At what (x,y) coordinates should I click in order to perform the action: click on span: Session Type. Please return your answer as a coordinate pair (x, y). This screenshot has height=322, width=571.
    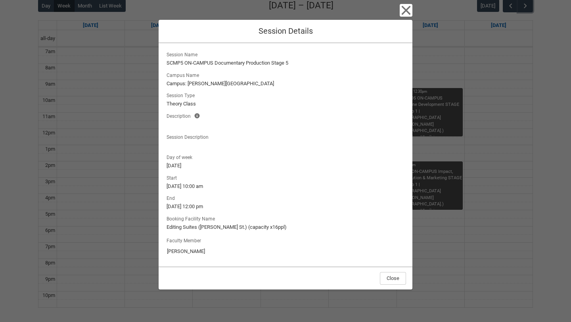
    Looking at the image, I should click on (182, 95).